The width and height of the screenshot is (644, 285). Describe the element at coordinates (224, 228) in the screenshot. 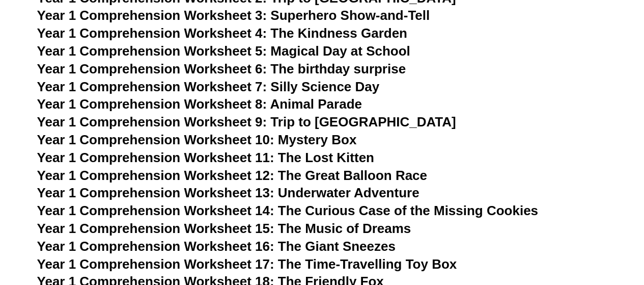

I see `a: Year 1 Comprehension Worksheet 15: The Music of Dreams` at that location.